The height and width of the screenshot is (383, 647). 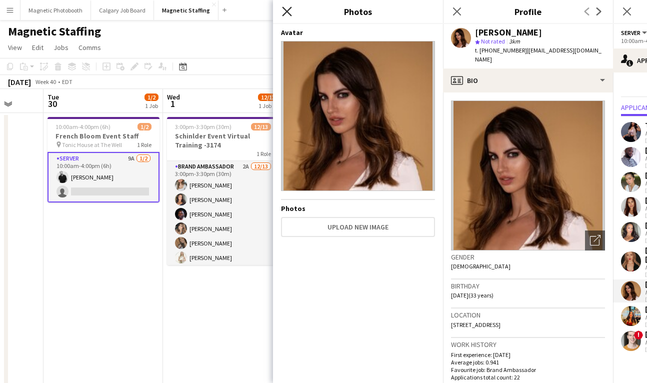 I want to click on h3: Birthday, so click(x=528, y=286).